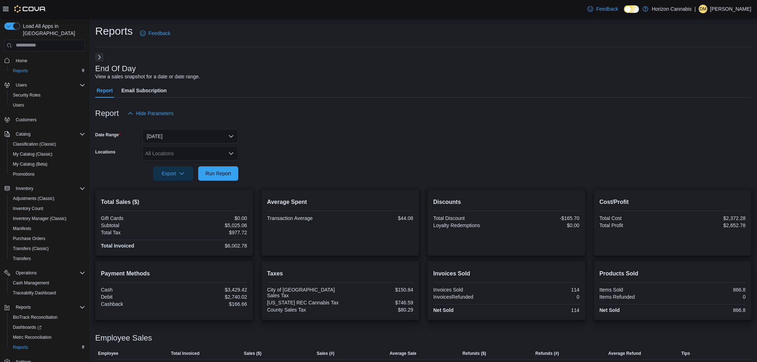 Image resolution: width=757 pixels, height=362 pixels. I want to click on span: Refunds ($), so click(475, 354).